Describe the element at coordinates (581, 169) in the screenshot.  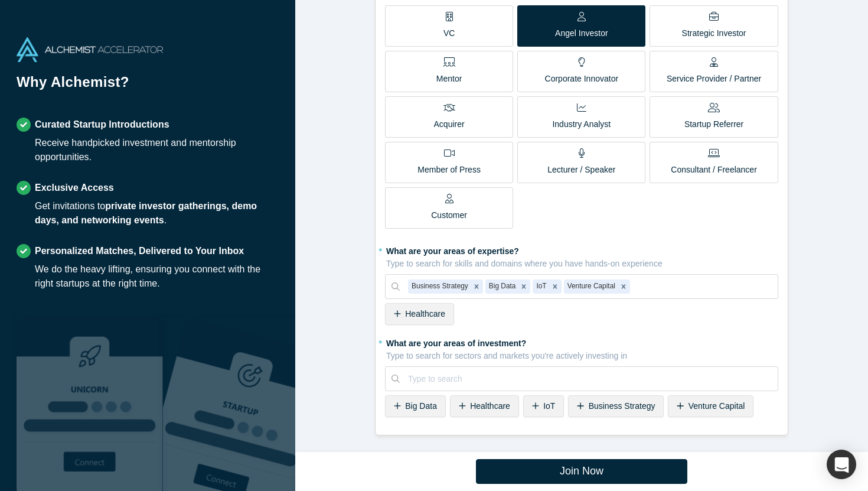
I see `p: Lecturer / Speaker` at that location.